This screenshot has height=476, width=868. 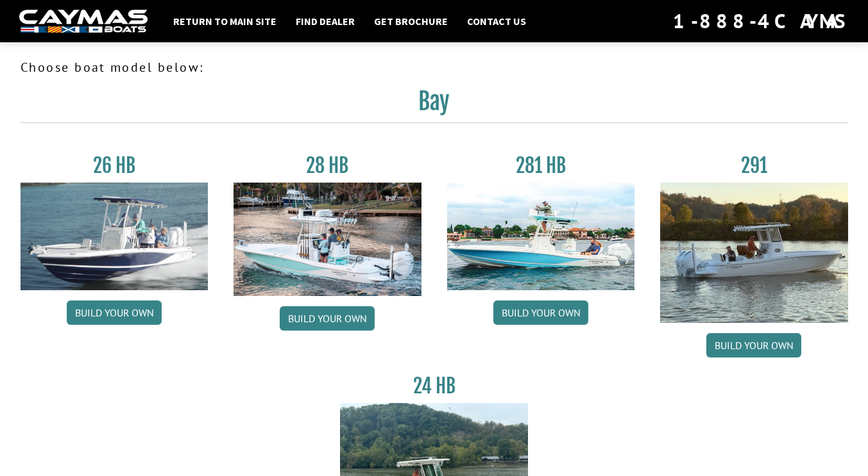 I want to click on p: Choose boat model below:, so click(x=434, y=67).